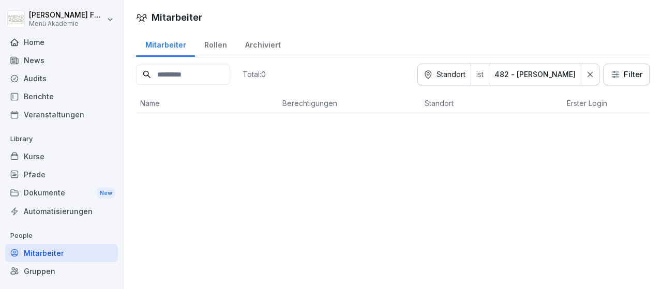 The height and width of the screenshot is (289, 662). I want to click on th: Standort, so click(491, 103).